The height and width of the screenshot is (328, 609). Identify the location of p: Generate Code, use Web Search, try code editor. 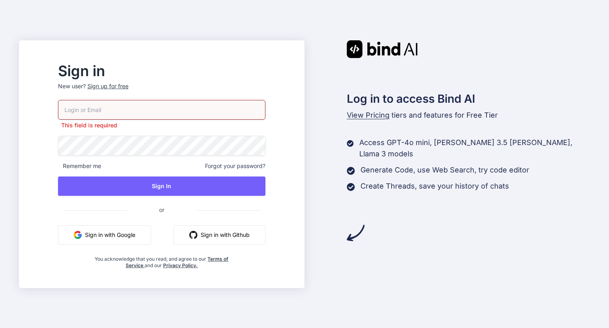
(445, 170).